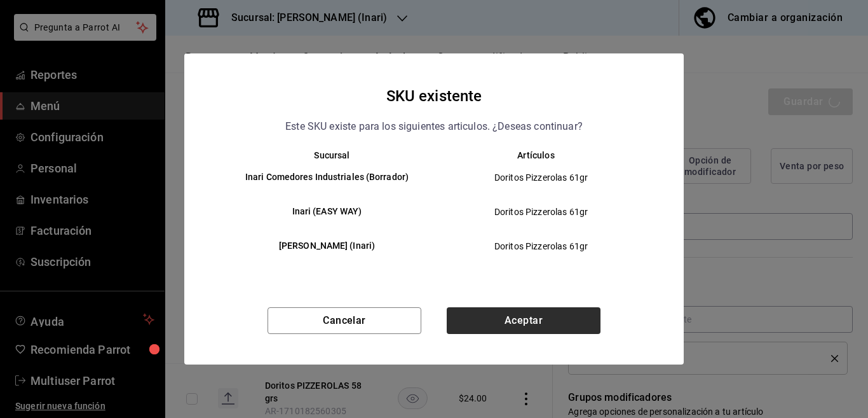  I want to click on h6: Inari Comedores Industriales (Borrador), so click(326, 178).